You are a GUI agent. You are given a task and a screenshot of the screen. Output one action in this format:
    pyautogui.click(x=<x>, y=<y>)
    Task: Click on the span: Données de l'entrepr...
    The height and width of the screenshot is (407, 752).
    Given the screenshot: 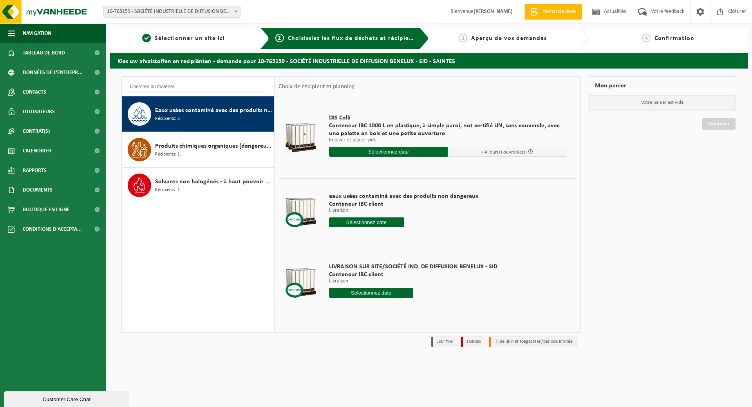 What is the action you would take?
    pyautogui.click(x=52, y=72)
    